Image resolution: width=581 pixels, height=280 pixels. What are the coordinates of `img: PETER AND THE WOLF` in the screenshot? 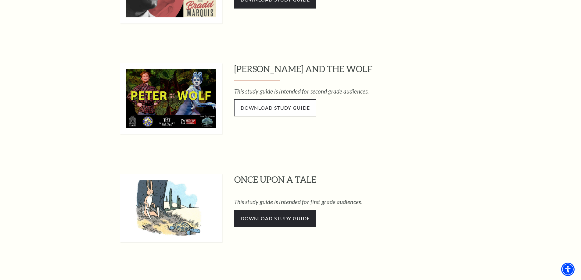 It's located at (171, 99).